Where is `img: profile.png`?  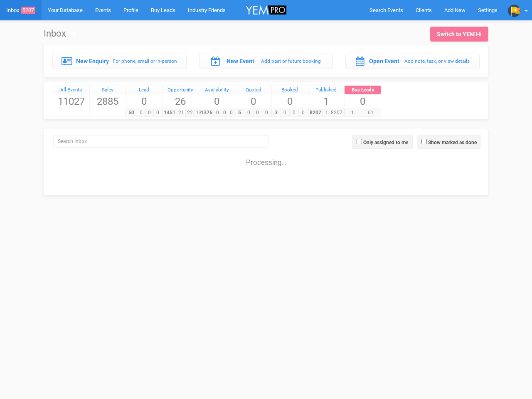 img: profile.png is located at coordinates (513, 11).